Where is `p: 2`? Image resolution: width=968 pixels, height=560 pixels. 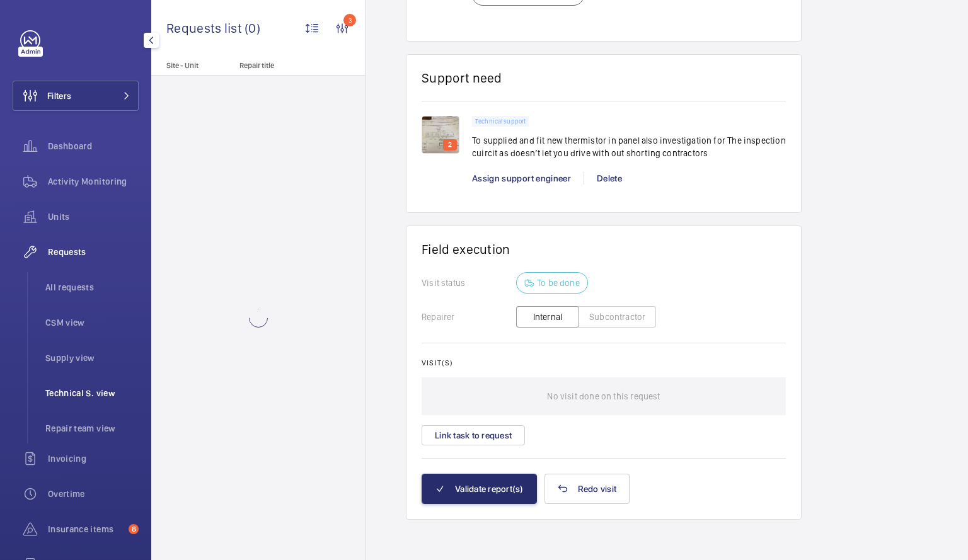
p: 2 is located at coordinates (450, 145).